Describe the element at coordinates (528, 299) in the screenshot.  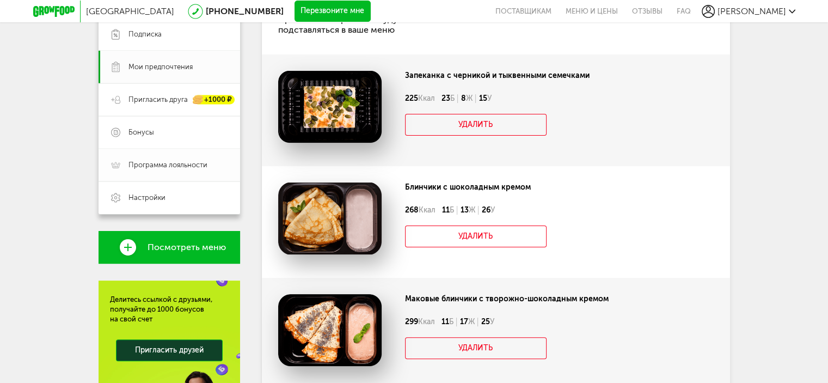
I see `div: Маковые блинчики с творожно-шоколадным кремом` at that location.